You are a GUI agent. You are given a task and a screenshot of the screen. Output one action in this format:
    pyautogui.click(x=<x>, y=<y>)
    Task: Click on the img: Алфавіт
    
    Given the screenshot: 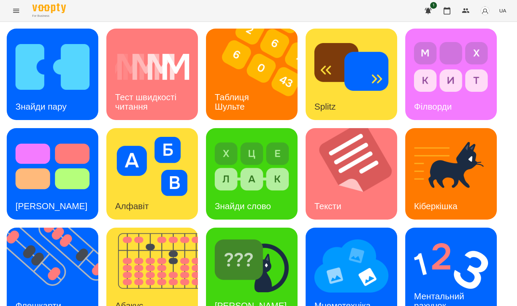 What is the action you would take?
    pyautogui.click(x=152, y=167)
    